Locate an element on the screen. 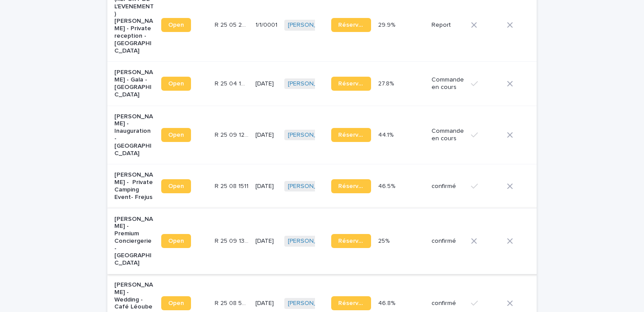  p: R 25 08 557 is located at coordinates (232, 302).